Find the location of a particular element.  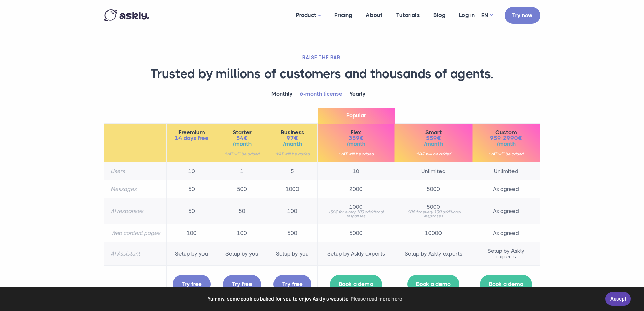

span: 359€ is located at coordinates (357, 138).